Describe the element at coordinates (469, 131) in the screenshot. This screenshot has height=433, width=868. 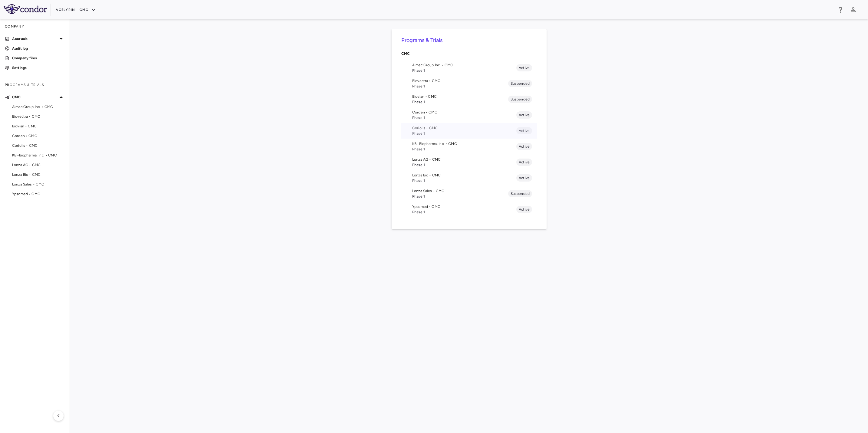
I see `li: Coriolis • CMCPhase 1Active` at that location.